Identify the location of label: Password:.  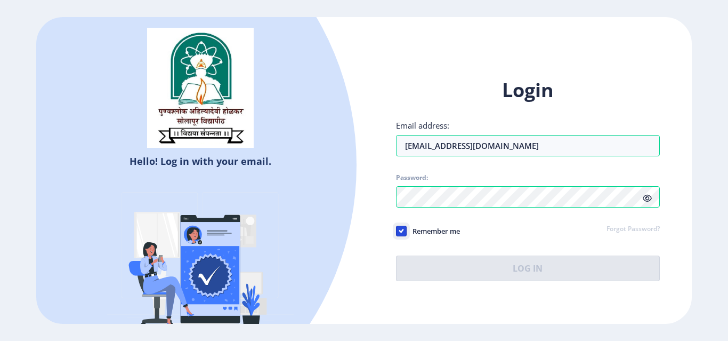
(412, 177).